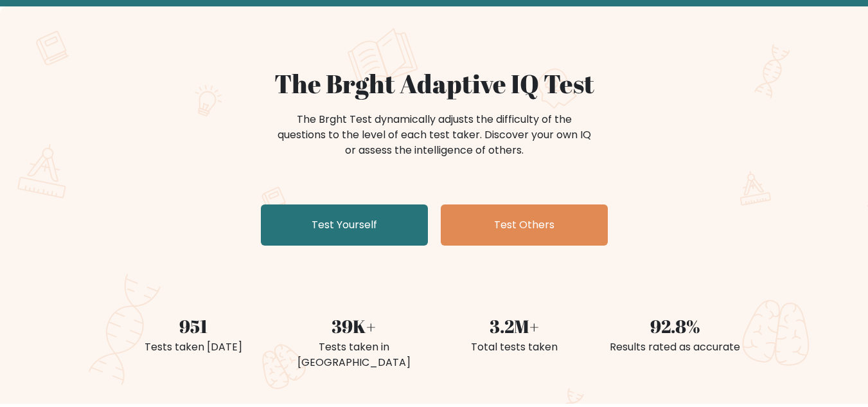 This screenshot has width=868, height=407. I want to click on div: 39K+, so click(354, 325).